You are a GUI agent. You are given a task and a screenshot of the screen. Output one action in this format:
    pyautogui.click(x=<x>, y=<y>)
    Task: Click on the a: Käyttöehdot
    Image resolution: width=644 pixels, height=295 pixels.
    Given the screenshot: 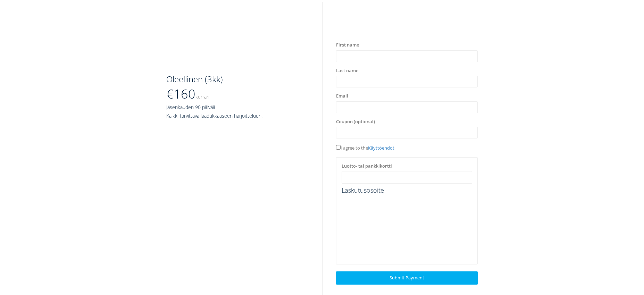 What is the action you would take?
    pyautogui.click(x=381, y=148)
    